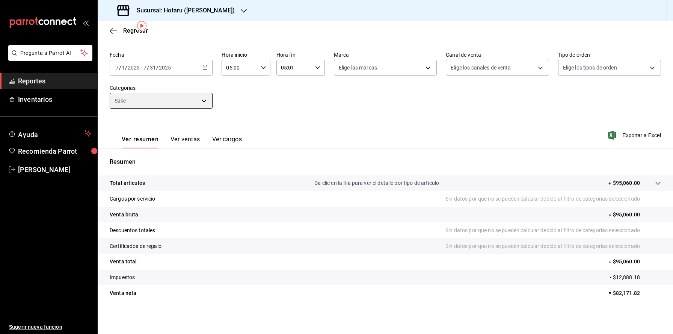 This screenshot has height=334, width=673. I want to click on label: Canal de venta, so click(497, 55).